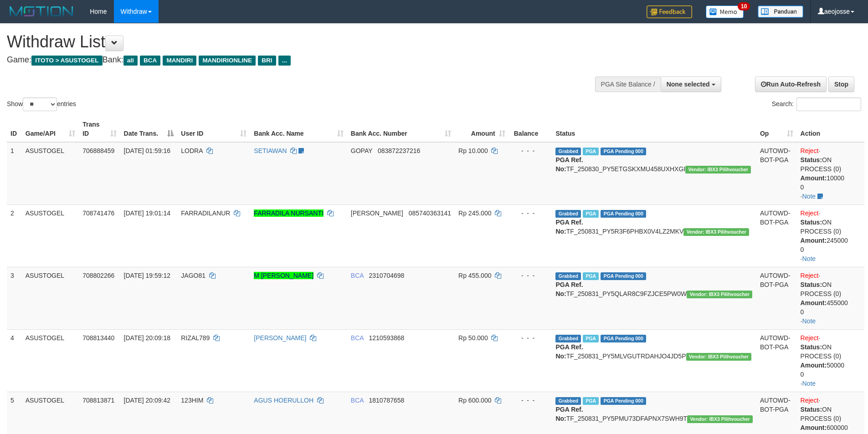 The width and height of the screenshot is (868, 434). Describe the element at coordinates (831, 174) in the screenshot. I see `div: ON PROCESS (0) 10000 0` at that location.